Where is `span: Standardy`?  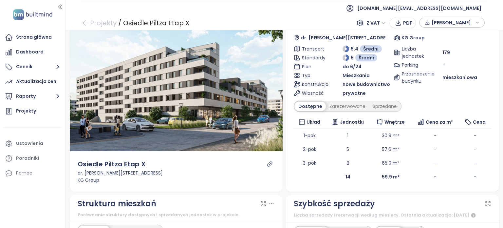
span: Standardy is located at coordinates (314, 58).